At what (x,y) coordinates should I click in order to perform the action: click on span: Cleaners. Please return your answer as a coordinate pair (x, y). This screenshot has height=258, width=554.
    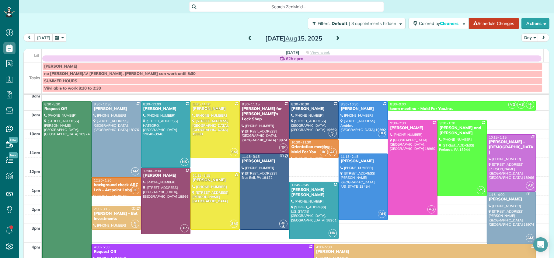
    Looking at the image, I should click on (450, 23).